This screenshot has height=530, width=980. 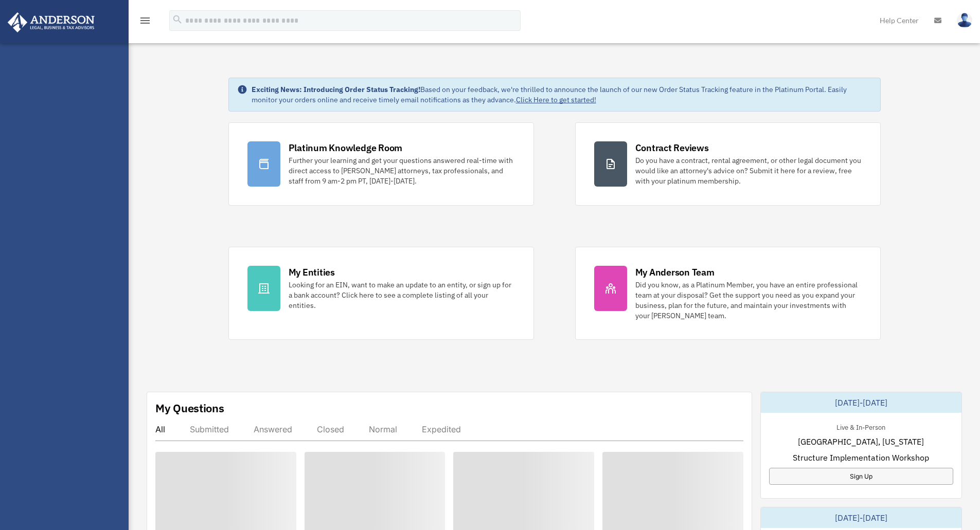 What do you see at coordinates (381, 164) in the screenshot?
I see `a: Platinum Knowledge Room Further your learning and get your questions answered real-time with dire...` at bounding box center [381, 164].